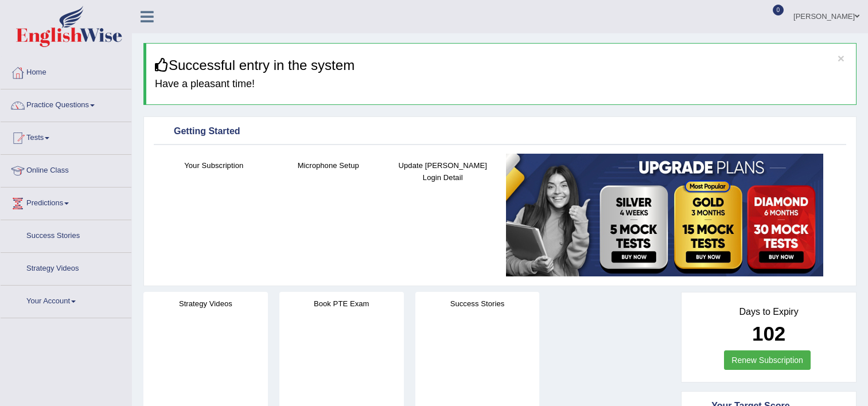 The width and height of the screenshot is (868, 406). Describe the element at coordinates (779, 9) in the screenshot. I see `span: 0` at that location.